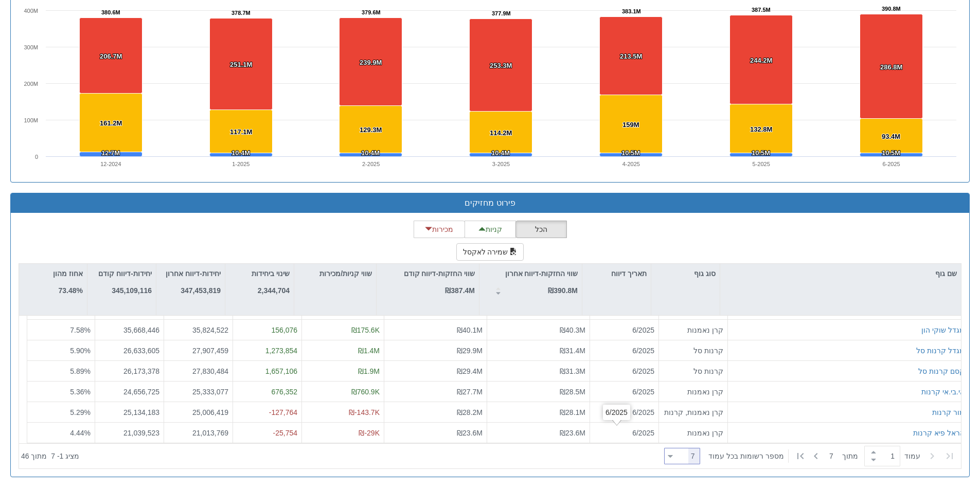 This screenshot has width=980, height=490. Describe the element at coordinates (371, 130) in the screenshot. I see `tspan: 129.3M` at that location.